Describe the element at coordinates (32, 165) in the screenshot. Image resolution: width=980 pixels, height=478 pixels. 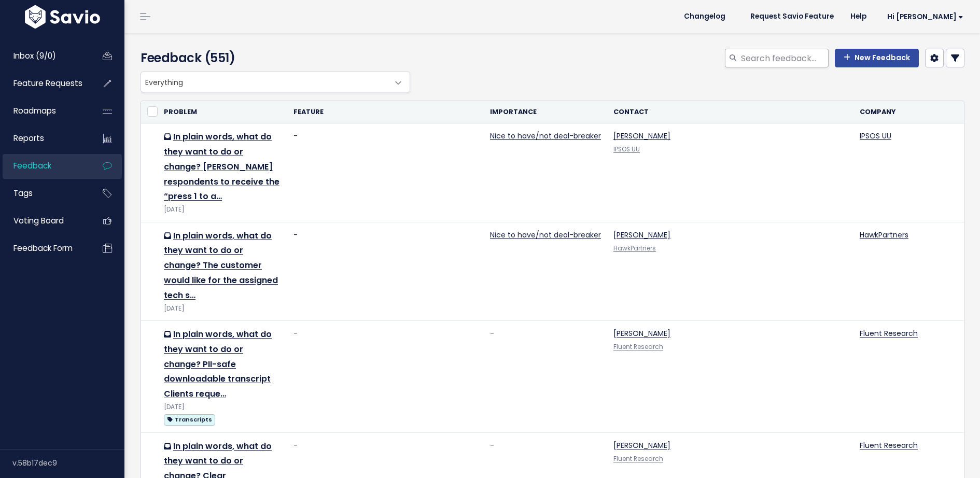
I see `span: Feedback` at that location.